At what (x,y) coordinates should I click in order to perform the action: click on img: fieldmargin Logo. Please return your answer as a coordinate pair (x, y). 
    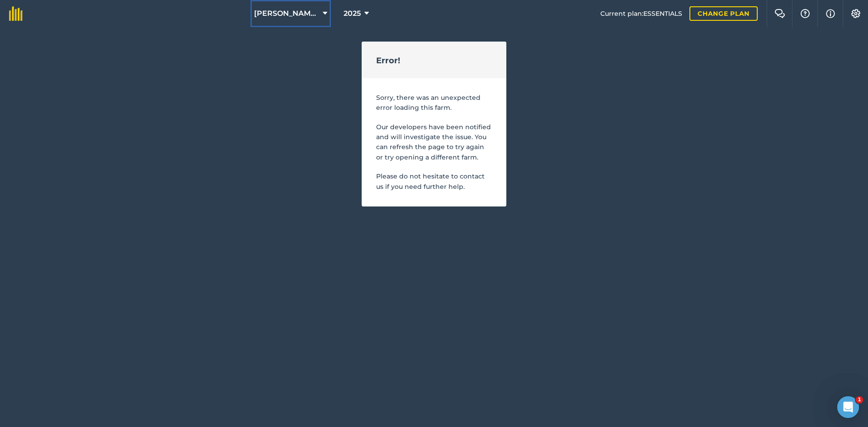
    Looking at the image, I should click on (15, 14).